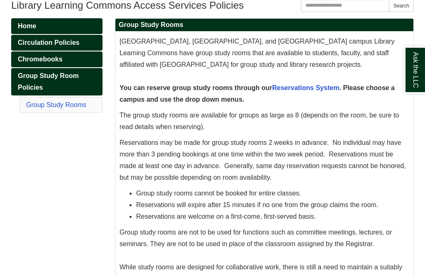  I want to click on h2: Group Study Rooms, so click(265, 25).